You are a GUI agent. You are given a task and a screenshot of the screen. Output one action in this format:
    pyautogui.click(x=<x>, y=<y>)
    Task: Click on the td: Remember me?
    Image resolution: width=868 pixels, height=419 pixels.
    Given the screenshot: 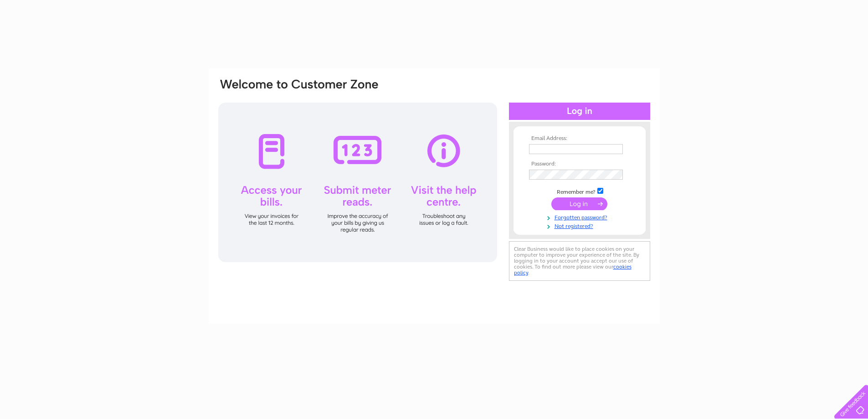 What is the action you would take?
    pyautogui.click(x=579, y=191)
    